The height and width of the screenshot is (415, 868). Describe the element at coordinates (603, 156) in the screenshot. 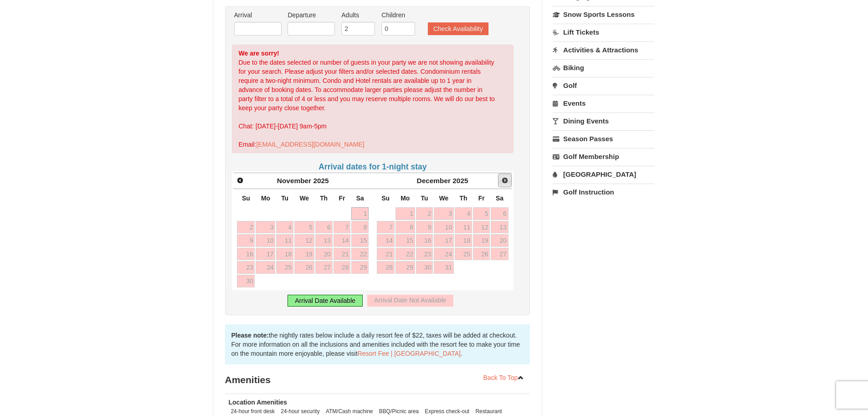

I see `a: Golf Membership` at that location.